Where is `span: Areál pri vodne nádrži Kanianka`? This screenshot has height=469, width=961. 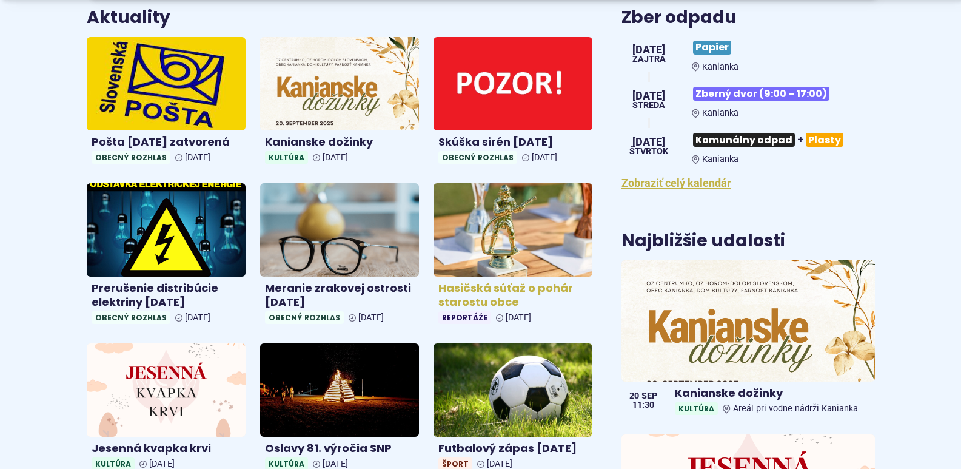
span: Areál pri vodne nádrži Kanianka is located at coordinates (796, 408).